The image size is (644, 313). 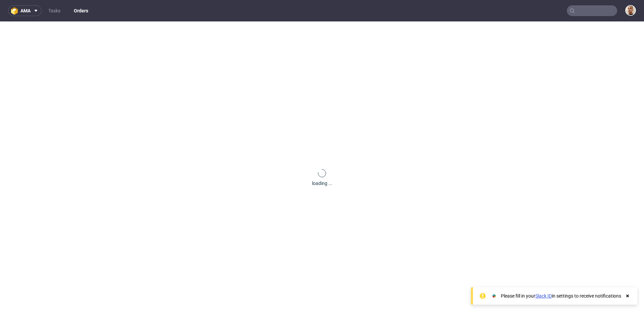 I want to click on img: Slack, so click(x=494, y=296).